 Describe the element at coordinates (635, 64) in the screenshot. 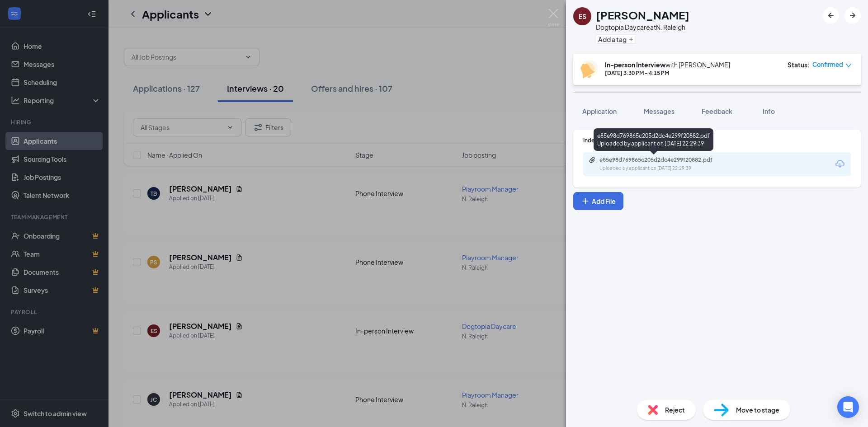

I see `b: In-person Interview` at that location.